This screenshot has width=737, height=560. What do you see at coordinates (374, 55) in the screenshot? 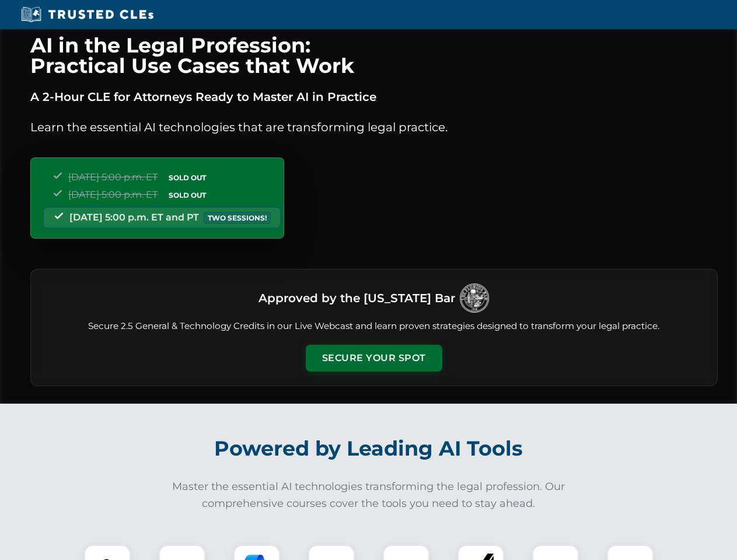
I see `h1: AI in the Legal Profession: Practical Use Cases that Work` at bounding box center [374, 55].